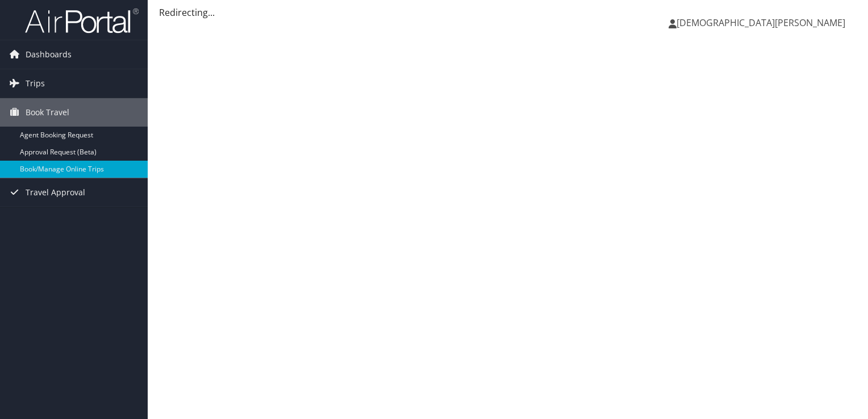 Image resolution: width=868 pixels, height=419 pixels. Describe the element at coordinates (47, 113) in the screenshot. I see `span: Book Travel` at that location.